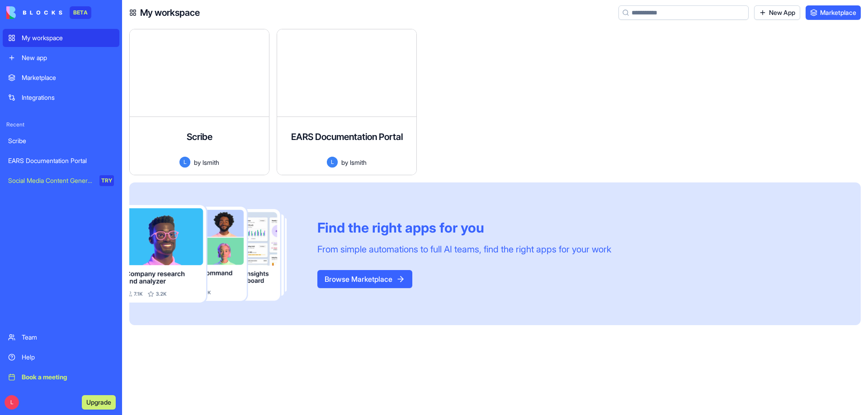  I want to click on div: Scribe, so click(61, 141).